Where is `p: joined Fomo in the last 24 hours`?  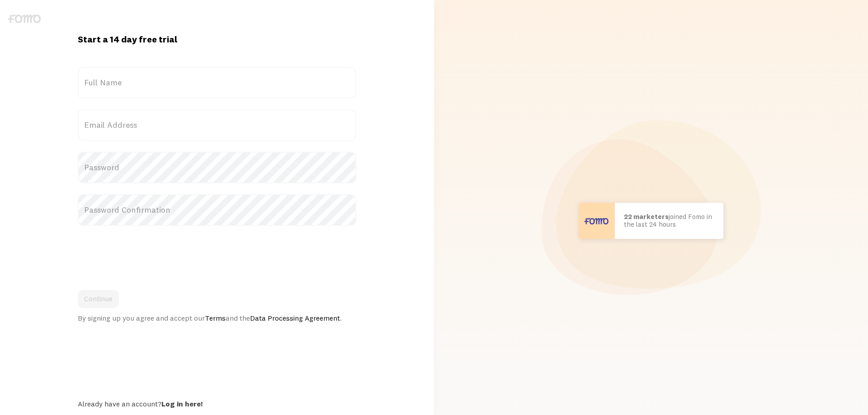 p: joined Fomo in the last 24 hours is located at coordinates (669, 220).